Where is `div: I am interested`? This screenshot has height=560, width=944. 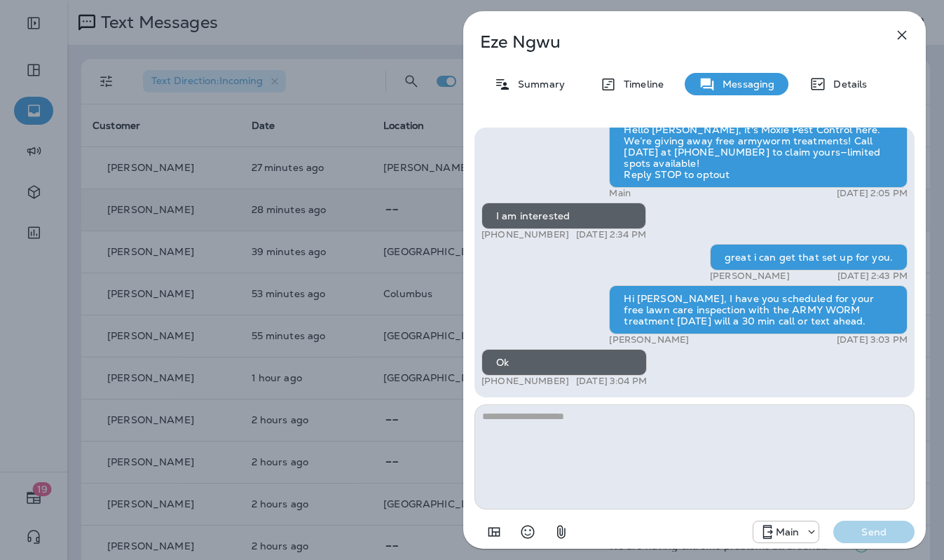 div: I am interested is located at coordinates (564, 216).